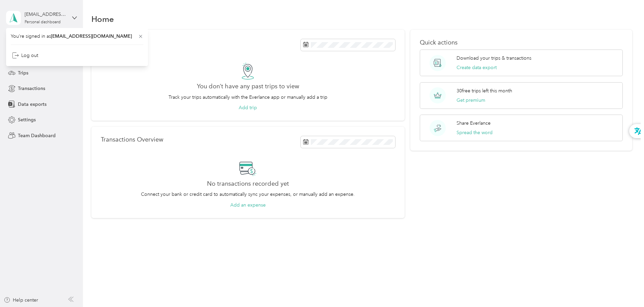 This screenshot has width=644, height=307. I want to click on p: Share Everlance, so click(473, 123).